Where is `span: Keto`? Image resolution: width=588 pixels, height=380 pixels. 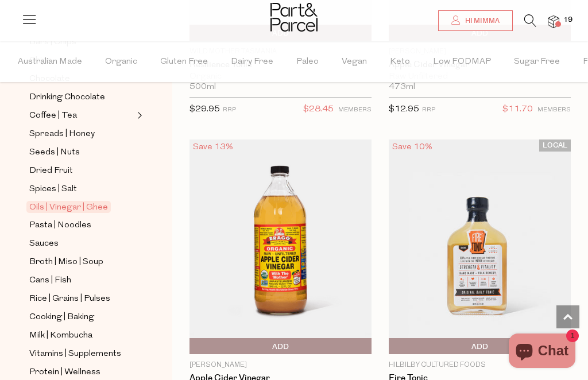 span: Keto is located at coordinates (400, 62).